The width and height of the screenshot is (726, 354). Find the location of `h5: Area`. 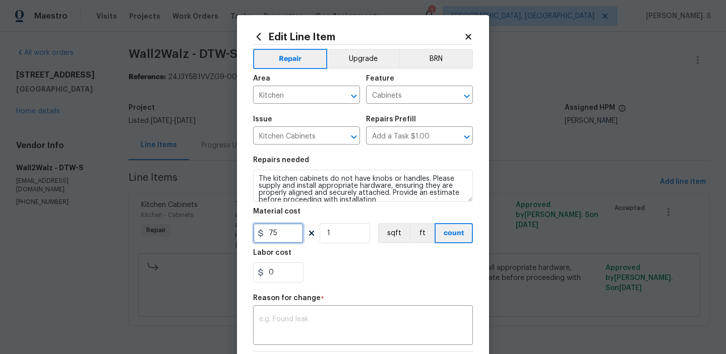

h5: Area is located at coordinates (262, 79).